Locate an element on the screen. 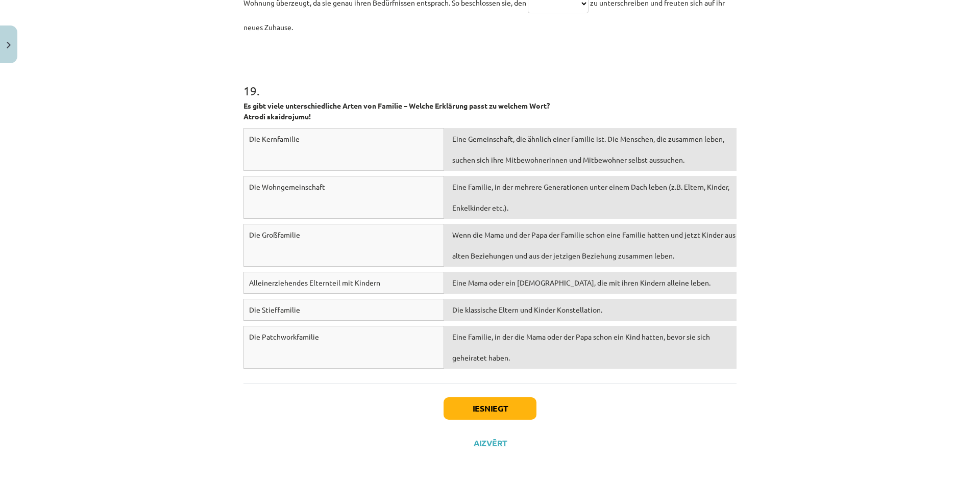 The height and width of the screenshot is (486, 980). span: Die Kernfamilie is located at coordinates (274, 138).